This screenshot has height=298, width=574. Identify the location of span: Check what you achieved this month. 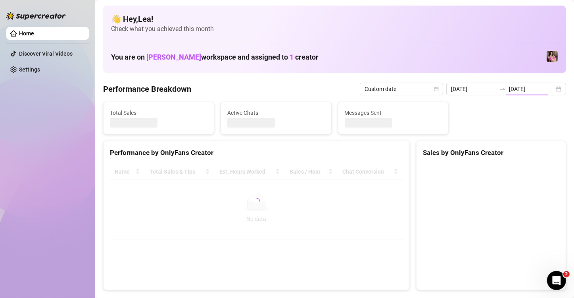
(335, 29).